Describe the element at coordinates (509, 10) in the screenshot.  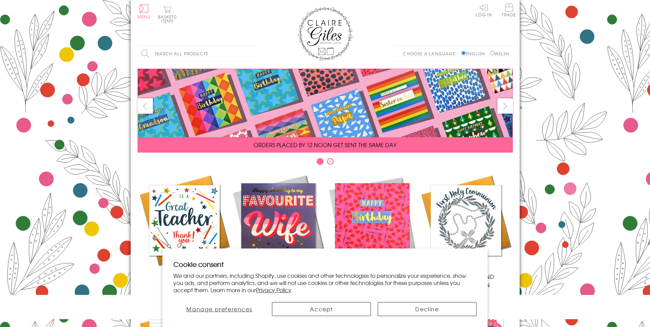
I see `span: Trade` at that location.